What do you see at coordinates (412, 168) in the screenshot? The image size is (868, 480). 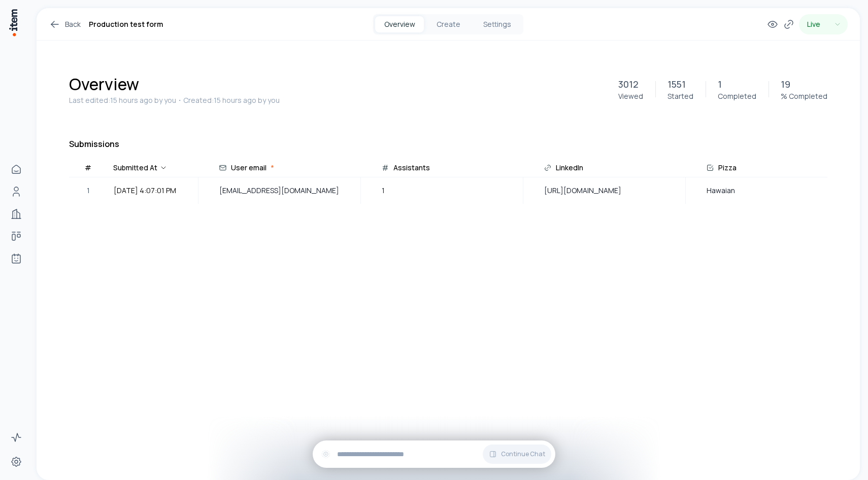 I see `div: Assistants` at bounding box center [412, 168].